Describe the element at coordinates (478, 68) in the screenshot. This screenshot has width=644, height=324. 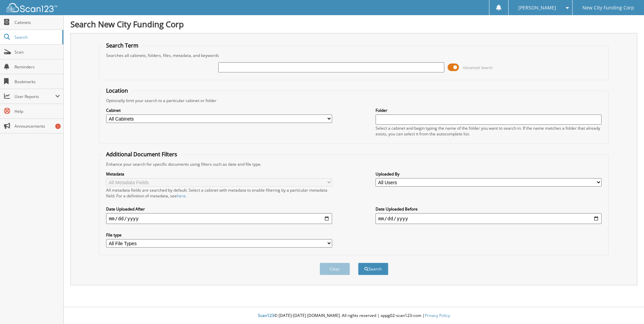
I see `span: Advanced Search` at that location.